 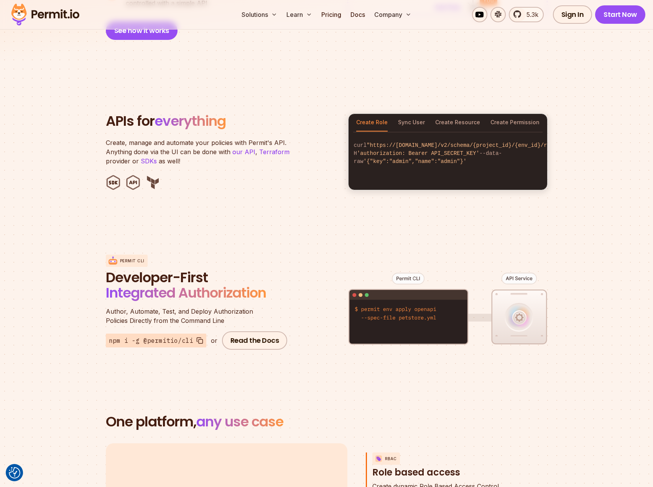 I want to click on span: any use case, so click(x=240, y=422).